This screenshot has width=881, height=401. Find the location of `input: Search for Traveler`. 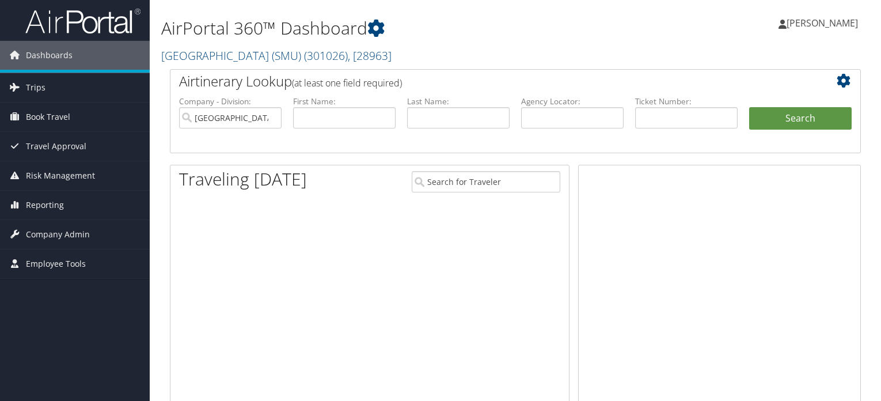

input: Search for Traveler is located at coordinates (486, 181).